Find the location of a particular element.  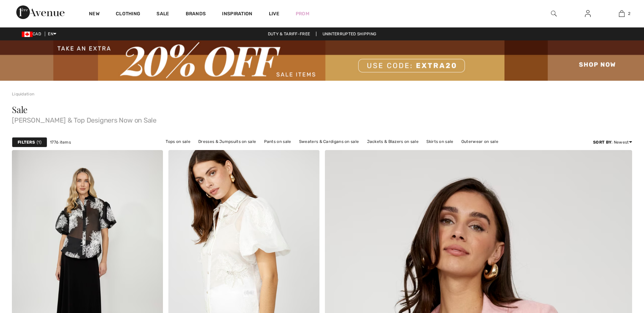

a: 1ère Avenue is located at coordinates (40, 12).